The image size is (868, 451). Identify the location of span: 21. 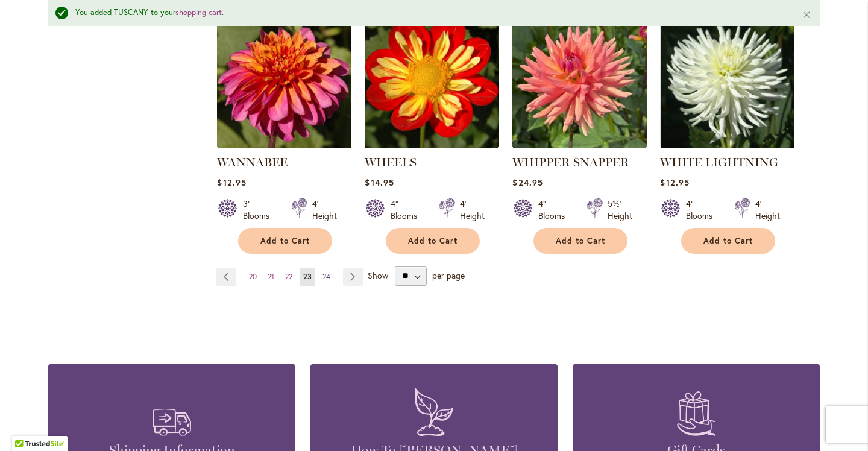
(271, 276).